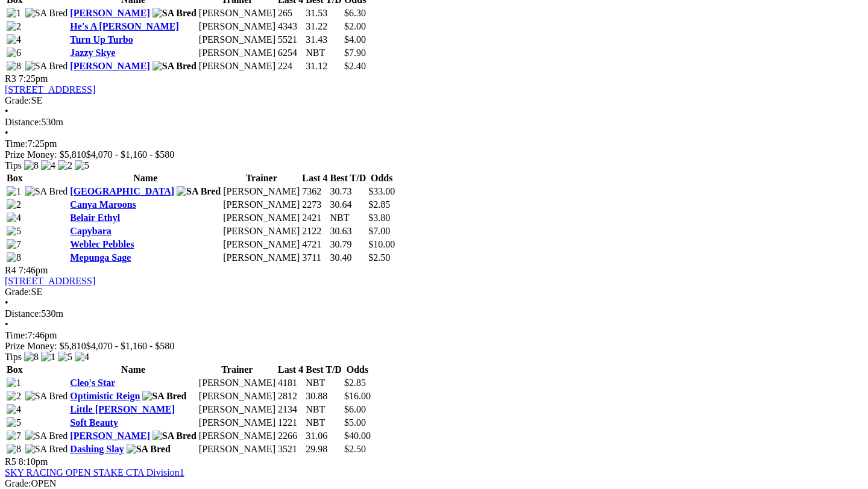 This screenshot has width=868, height=489. I want to click on span: $33.00, so click(381, 190).